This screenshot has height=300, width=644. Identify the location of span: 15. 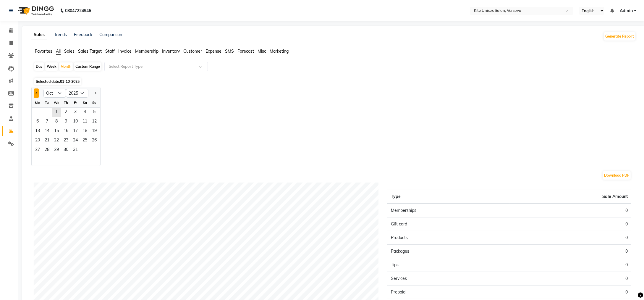
(57, 131).